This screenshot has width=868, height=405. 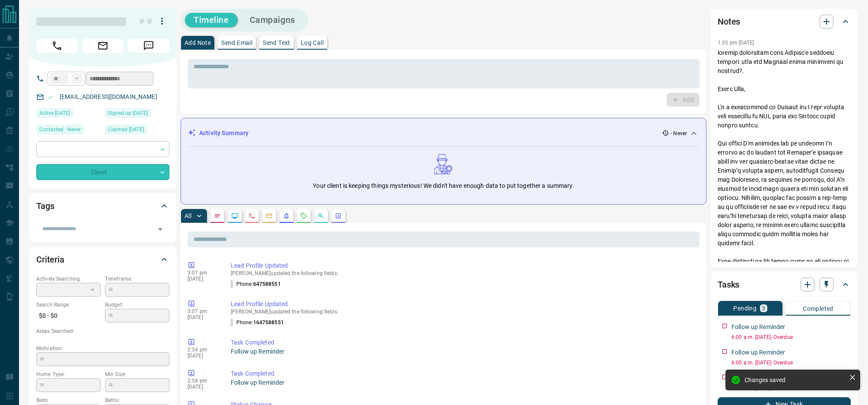 What do you see at coordinates (197, 43) in the screenshot?
I see `p: Add Note` at bounding box center [197, 43].